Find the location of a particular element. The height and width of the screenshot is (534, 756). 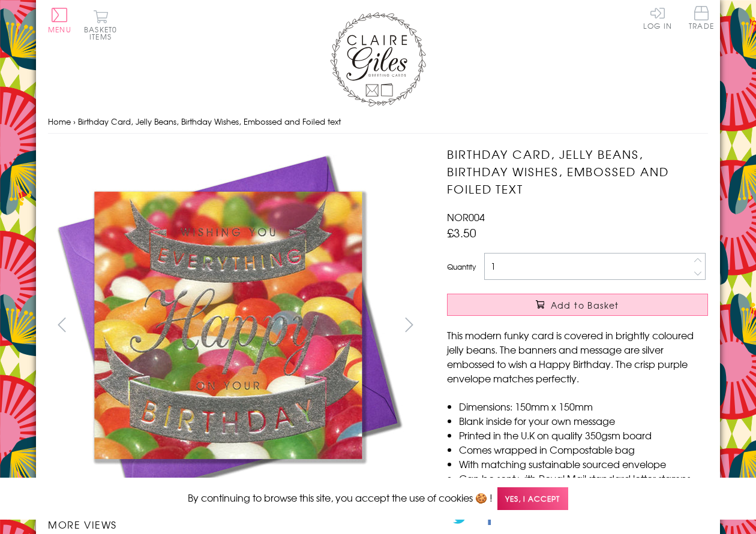

a: Home is located at coordinates (59, 122).